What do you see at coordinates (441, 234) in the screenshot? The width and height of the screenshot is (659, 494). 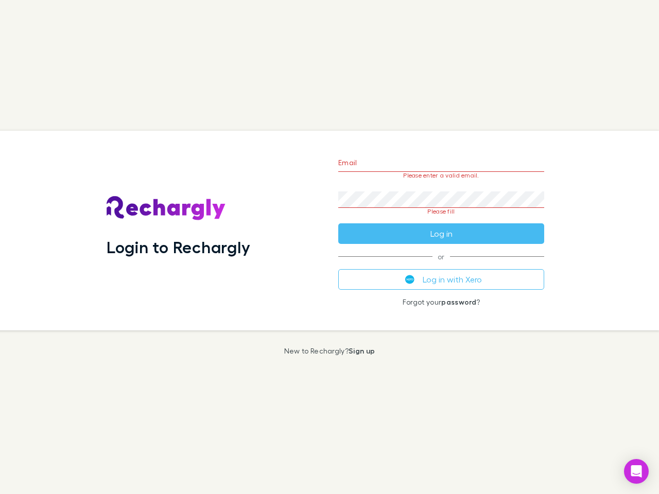 I see `button: Log in` at bounding box center [441, 234].